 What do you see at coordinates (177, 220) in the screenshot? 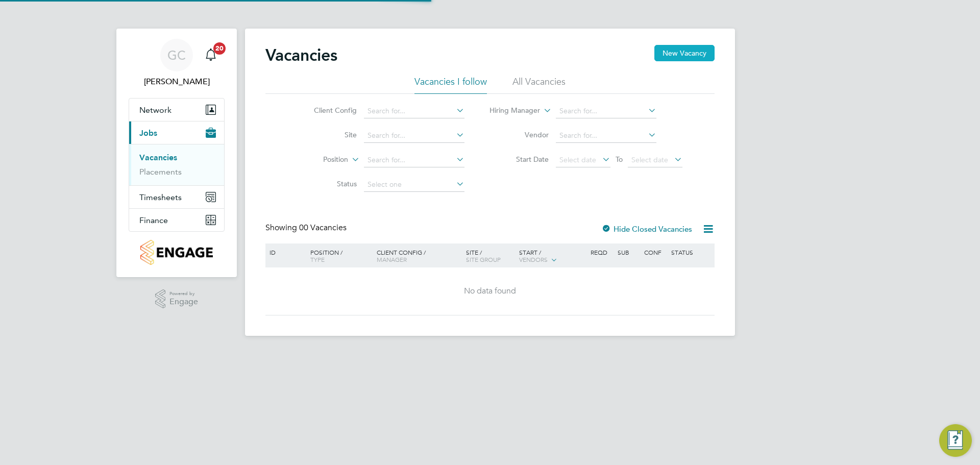
I see `button: Finance` at bounding box center [177, 220].